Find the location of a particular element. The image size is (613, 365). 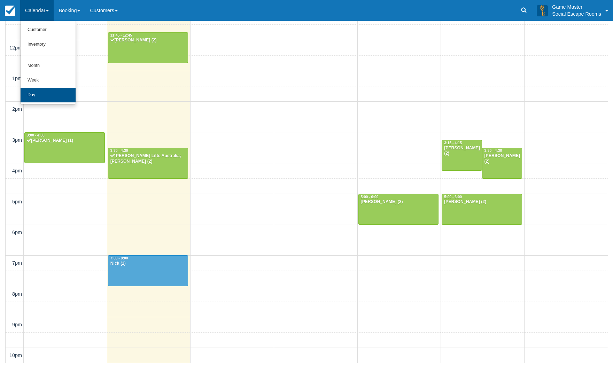

ul: Calendar is located at coordinates (48, 63).